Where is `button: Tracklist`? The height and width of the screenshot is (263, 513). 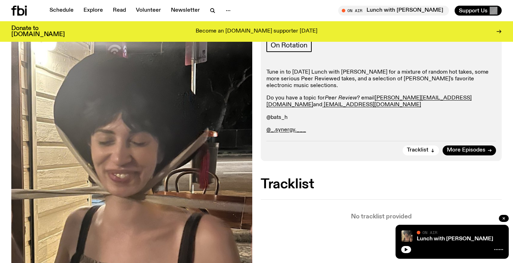 button: Tracklist is located at coordinates (421, 150).